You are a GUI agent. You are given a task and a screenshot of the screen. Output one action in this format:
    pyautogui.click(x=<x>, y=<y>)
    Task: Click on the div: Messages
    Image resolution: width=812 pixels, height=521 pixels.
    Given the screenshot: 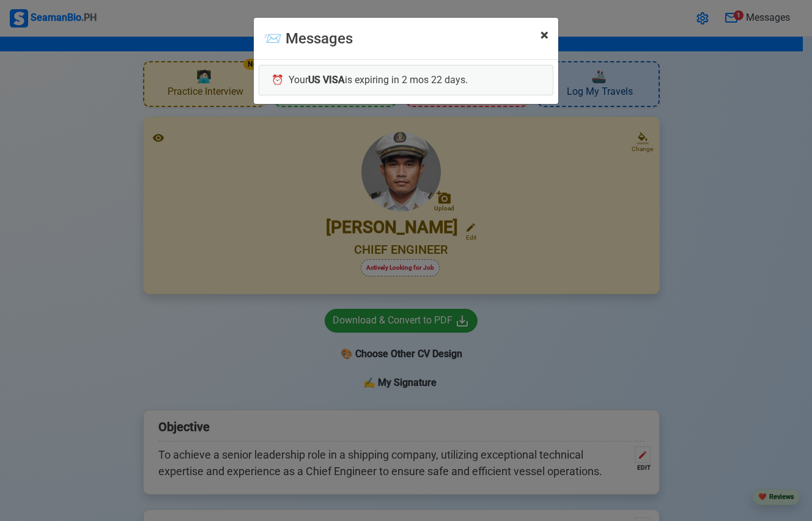 What is the action you would take?
    pyautogui.click(x=308, y=38)
    